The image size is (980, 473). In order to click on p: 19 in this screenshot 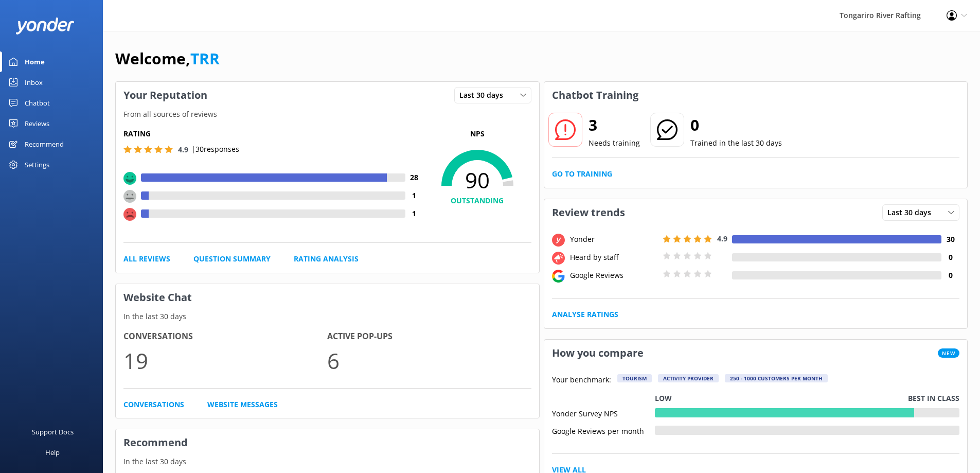, I will do `click(225, 360)`.